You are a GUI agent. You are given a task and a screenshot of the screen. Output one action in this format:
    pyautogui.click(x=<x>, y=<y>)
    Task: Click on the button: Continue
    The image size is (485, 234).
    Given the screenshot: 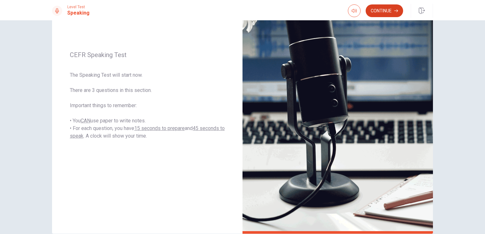 What is the action you would take?
    pyautogui.click(x=384, y=11)
    